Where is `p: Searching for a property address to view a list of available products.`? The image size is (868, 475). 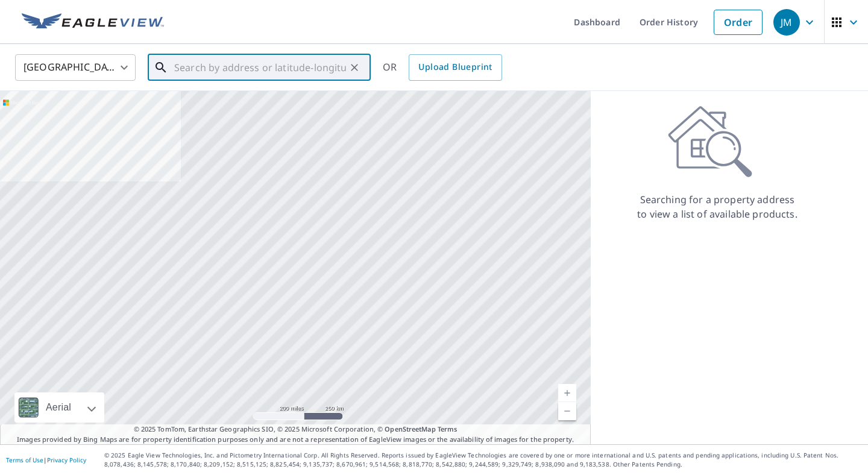 p: Searching for a property address to view a list of available products. is located at coordinates (717, 207).